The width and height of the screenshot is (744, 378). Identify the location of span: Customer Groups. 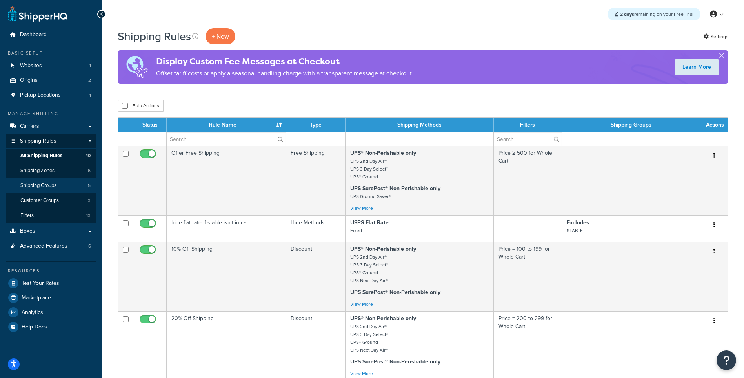
(40, 200).